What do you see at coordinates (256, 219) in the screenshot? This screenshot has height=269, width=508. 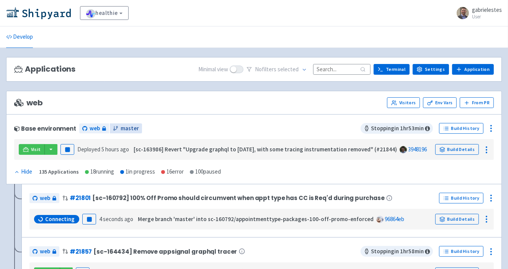 I see `strong: Merge branch 'master' into sc-160792/appointmenttype-packages-100-off-promo-enforced` at bounding box center [256, 219].